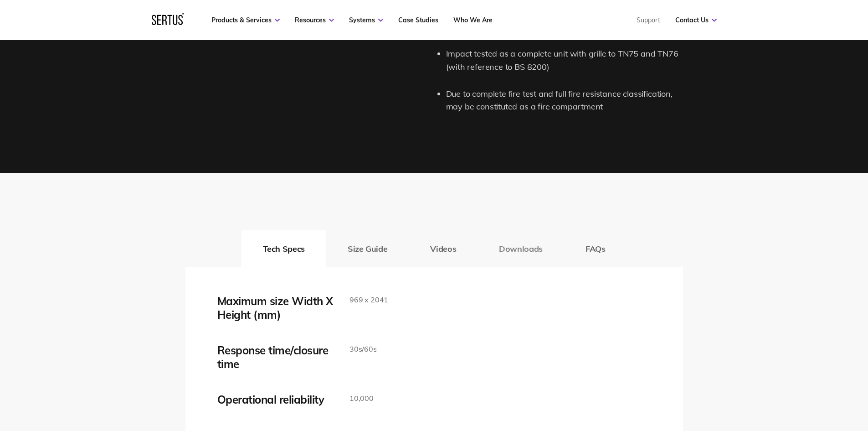 This screenshot has height=431, width=868. What do you see at coordinates (565, 60) in the screenshot?
I see `li: Impact tested as a complete unit with grille to TN75 and TN76 (with reference to BS 8200)` at bounding box center [565, 60].